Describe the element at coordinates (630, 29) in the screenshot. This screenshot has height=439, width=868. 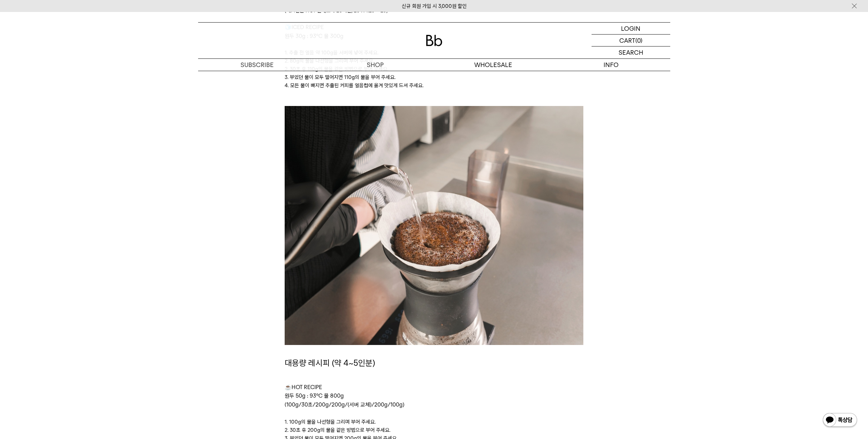
I see `p: LOGIN` at that location.